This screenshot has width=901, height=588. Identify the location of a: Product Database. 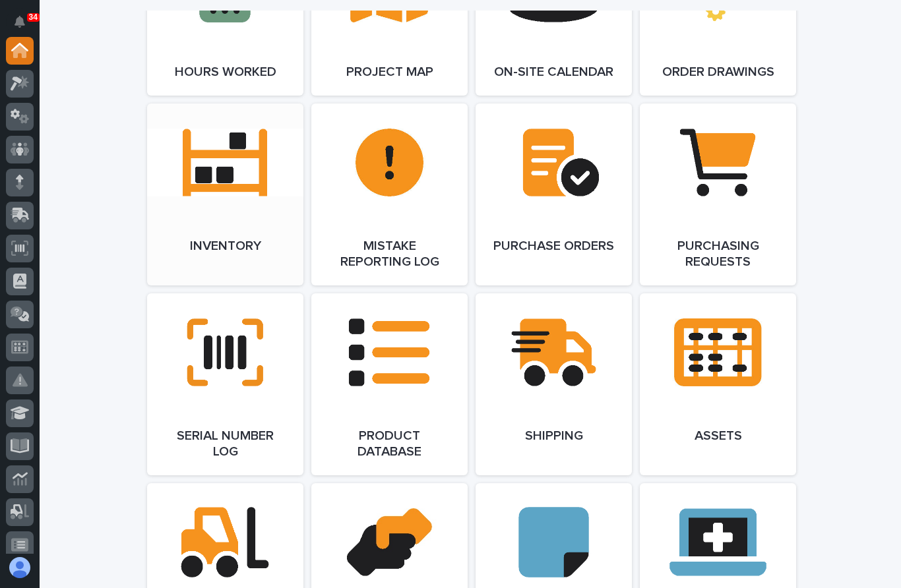
(389, 385).